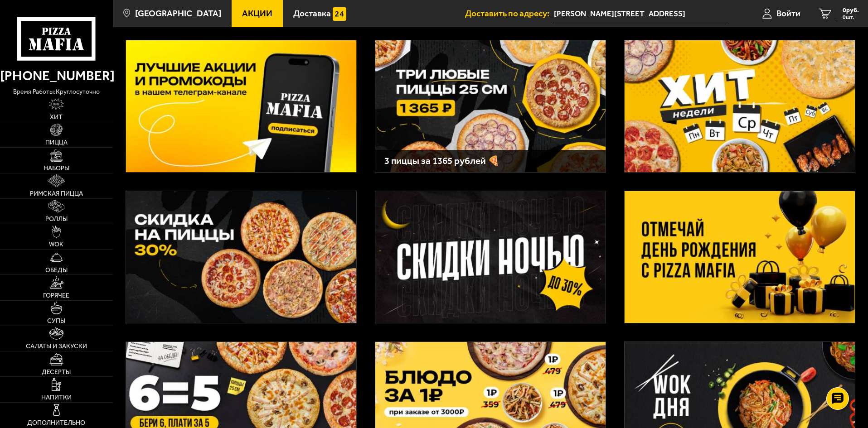 The image size is (868, 428). I want to click on h3: 3 пиццы за 1365 рублей 🍕, so click(490, 161).